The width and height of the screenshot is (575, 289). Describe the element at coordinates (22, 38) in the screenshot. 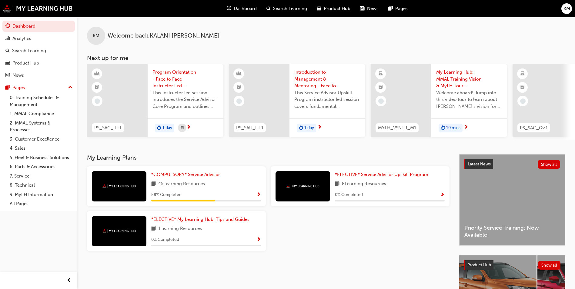

I see `div: Analytics` at that location.